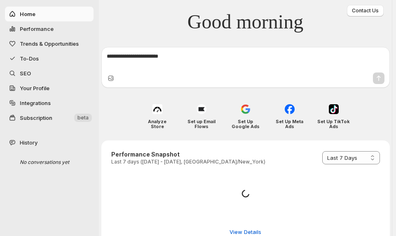  What do you see at coordinates (111, 78) in the screenshot?
I see `button: Upload image` at bounding box center [111, 78].